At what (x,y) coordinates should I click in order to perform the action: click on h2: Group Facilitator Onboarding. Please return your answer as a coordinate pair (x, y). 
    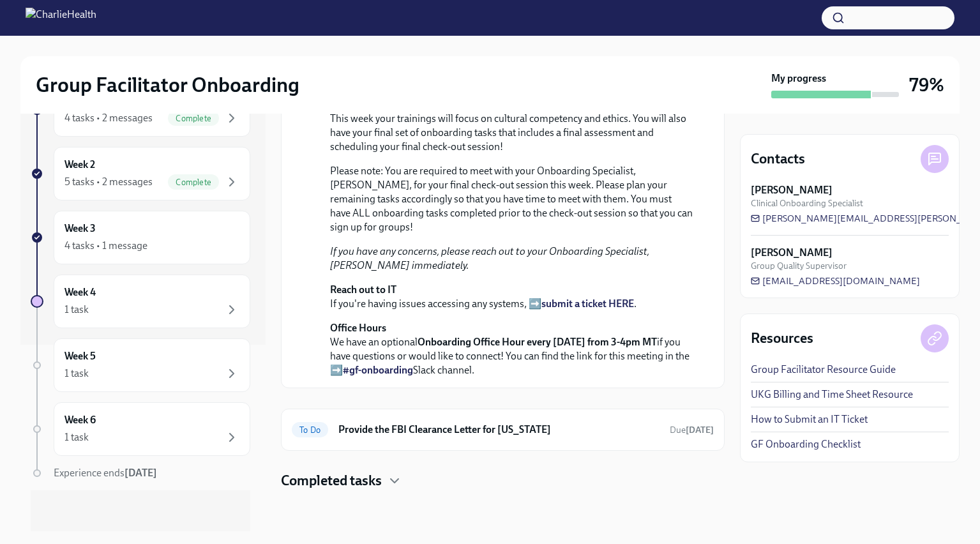
    Looking at the image, I should click on (167, 85).